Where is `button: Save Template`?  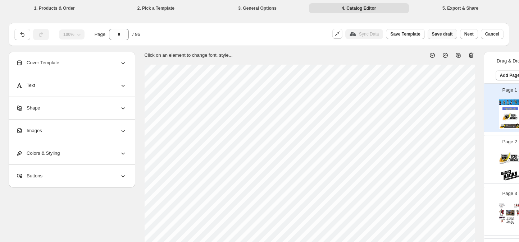
button: Save Template is located at coordinates (405, 34).